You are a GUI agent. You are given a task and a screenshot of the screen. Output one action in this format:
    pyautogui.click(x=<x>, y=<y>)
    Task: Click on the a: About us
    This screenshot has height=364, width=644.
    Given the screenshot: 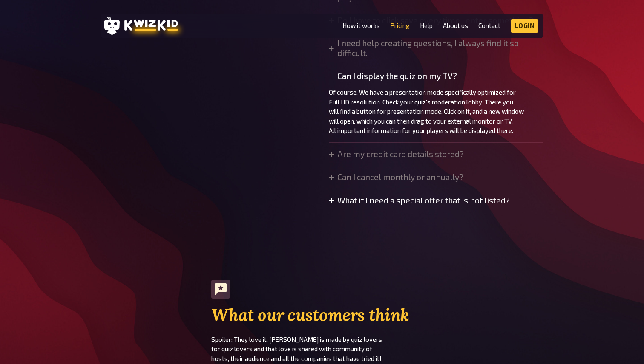 What is the action you would take?
    pyautogui.click(x=455, y=26)
    